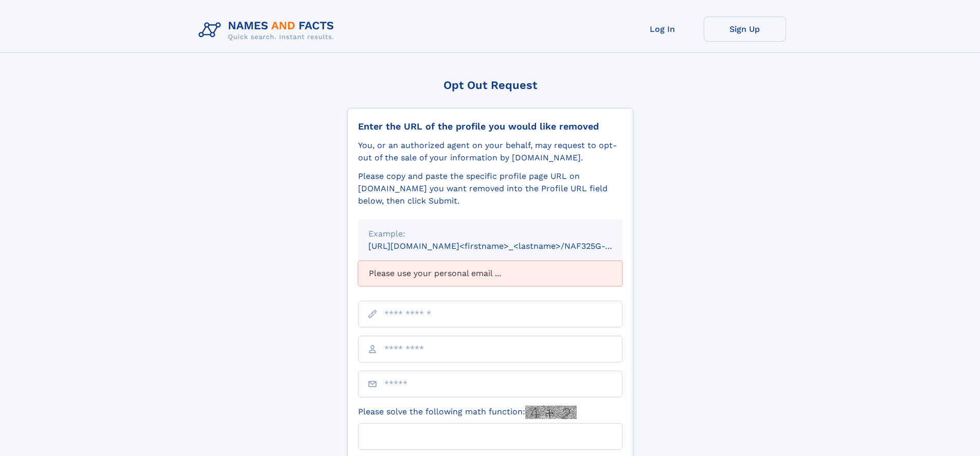  Describe the element at coordinates (490, 85) in the screenshot. I see `div: Opt Out Request` at that location.